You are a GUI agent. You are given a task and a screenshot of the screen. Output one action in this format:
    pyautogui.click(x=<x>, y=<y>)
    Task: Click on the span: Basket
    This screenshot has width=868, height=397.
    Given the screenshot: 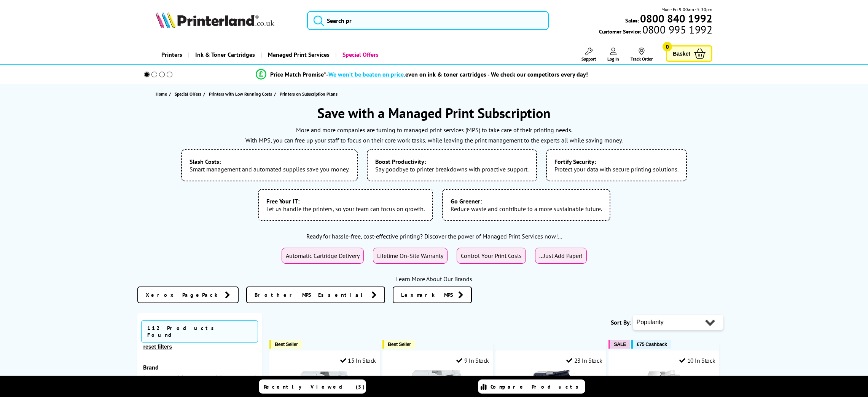 What is the action you would take?
    pyautogui.click(x=681, y=53)
    